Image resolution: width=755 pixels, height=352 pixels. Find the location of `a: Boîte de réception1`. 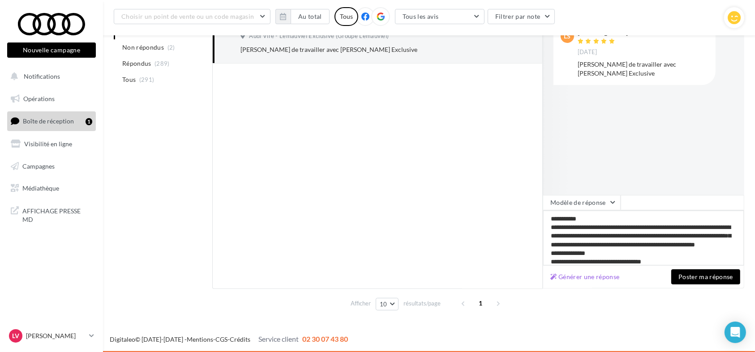

a: Boîte de réception1 is located at coordinates (51, 121).